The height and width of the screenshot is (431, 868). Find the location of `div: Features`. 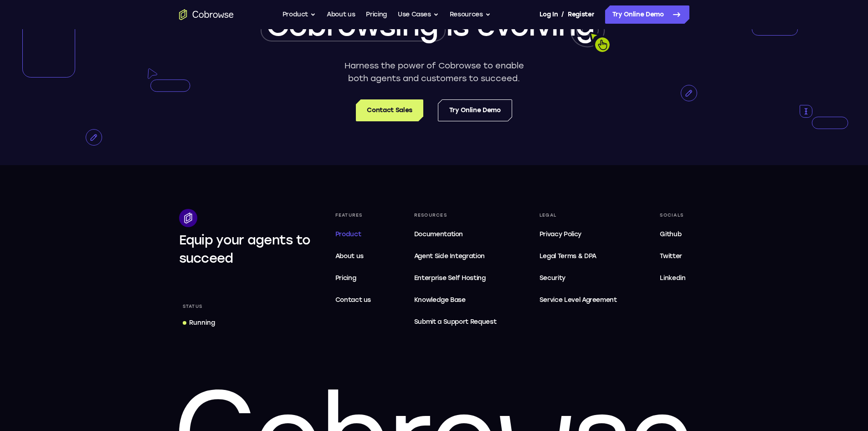

div: Features is located at coordinates (353, 215).